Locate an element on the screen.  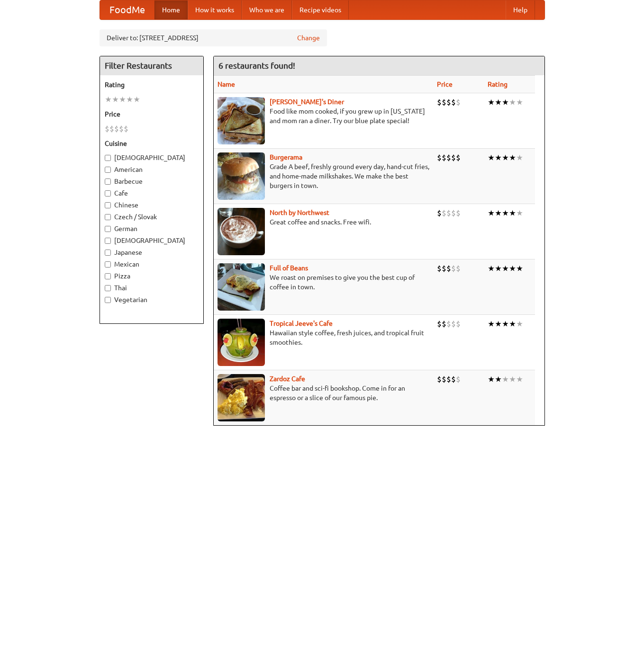
a: Burgerama is located at coordinates (286, 158).